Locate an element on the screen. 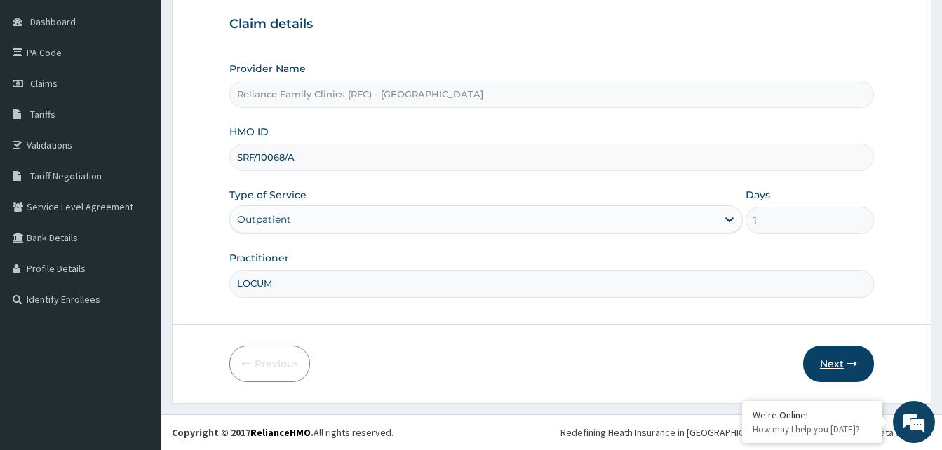  button: Previous is located at coordinates (269, 364).